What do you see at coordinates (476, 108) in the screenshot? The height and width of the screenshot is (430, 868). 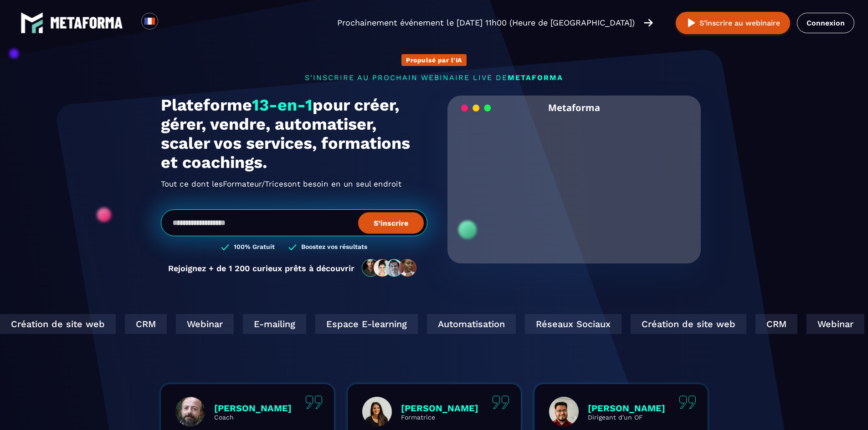 I see `img: loading` at bounding box center [476, 108].